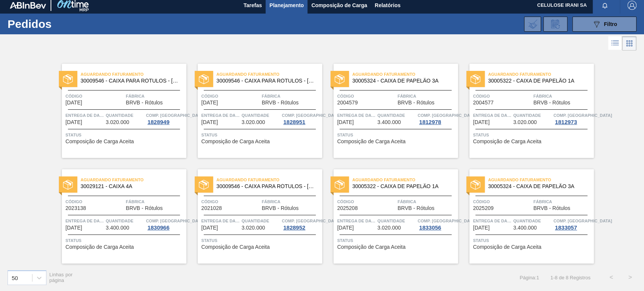  What do you see at coordinates (526, 216) in the screenshot?
I see `a: statusAguardando Faturamento30005324 - CAIXA DE PAPELÃO 3ACódigo2025209FábricaBRVB - RótulosEntre...` at bounding box center [526, 216].